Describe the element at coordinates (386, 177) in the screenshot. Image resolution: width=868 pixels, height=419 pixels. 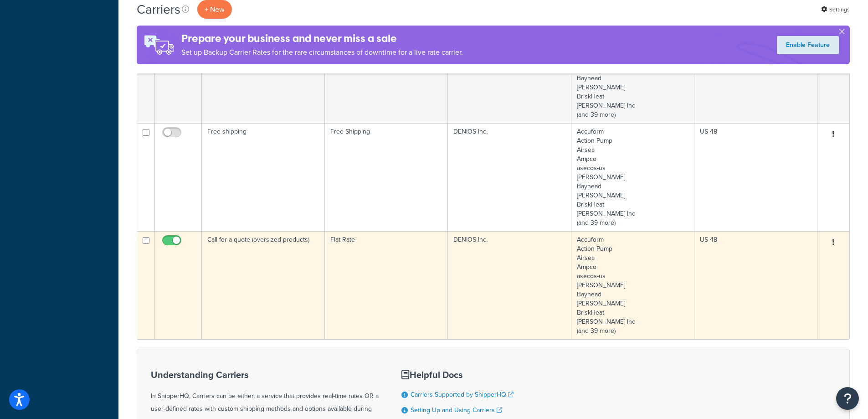
I see `td: Free Shipping` at that location.